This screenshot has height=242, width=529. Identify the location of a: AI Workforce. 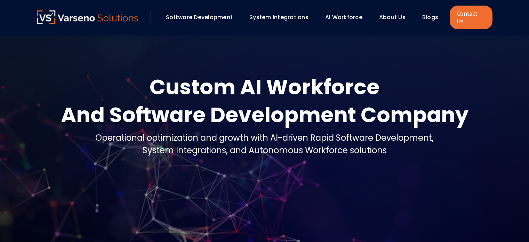
(344, 17).